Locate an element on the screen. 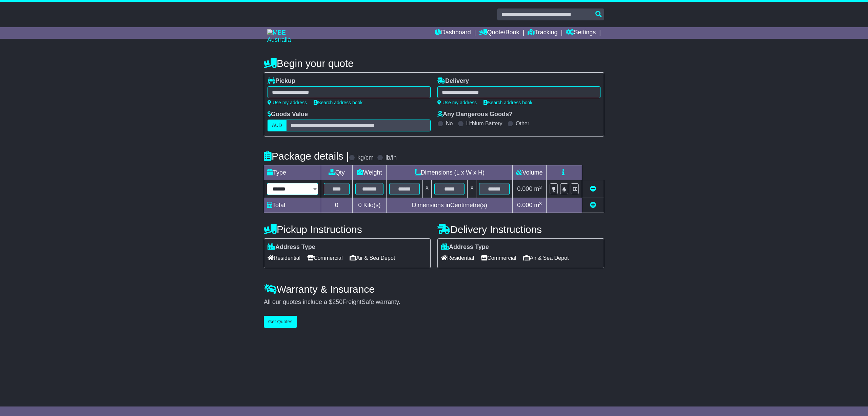 The height and width of the screenshot is (416, 868). div: All our quotes include a $ FreightSafe warranty. is located at coordinates (434, 302).